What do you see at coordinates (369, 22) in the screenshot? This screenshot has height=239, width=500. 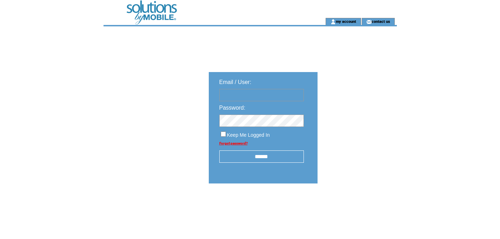 I see `img: contact_us_icon.gif;jsessionid=2B23FFE8B3E5F3429A6DA6C3568AA3D9` at bounding box center [369, 22].